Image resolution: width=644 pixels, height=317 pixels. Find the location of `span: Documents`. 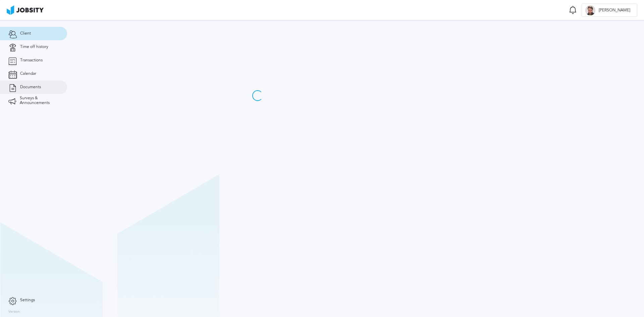

span: Documents is located at coordinates (30, 87).